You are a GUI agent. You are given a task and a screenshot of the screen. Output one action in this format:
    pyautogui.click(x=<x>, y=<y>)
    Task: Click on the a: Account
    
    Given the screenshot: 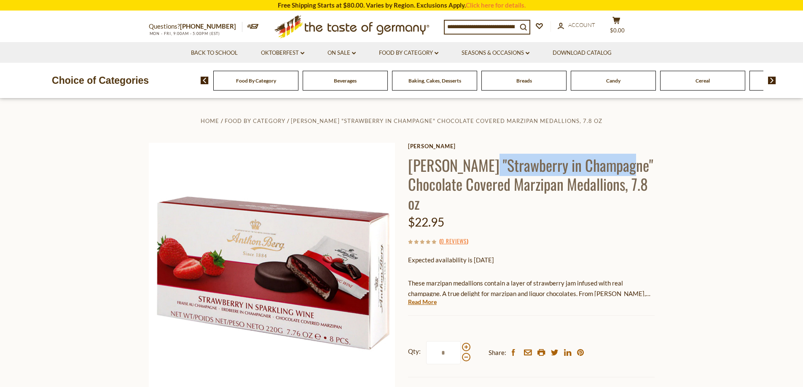 What is the action you would take?
    pyautogui.click(x=576, y=25)
    